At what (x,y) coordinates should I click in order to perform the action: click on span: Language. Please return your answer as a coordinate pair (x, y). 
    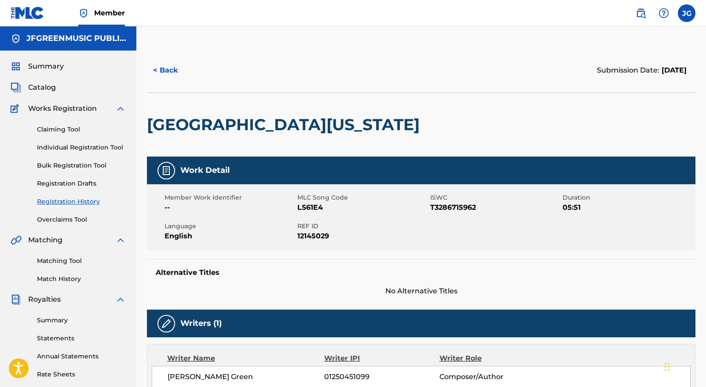
    Looking at the image, I should click on (230, 226).